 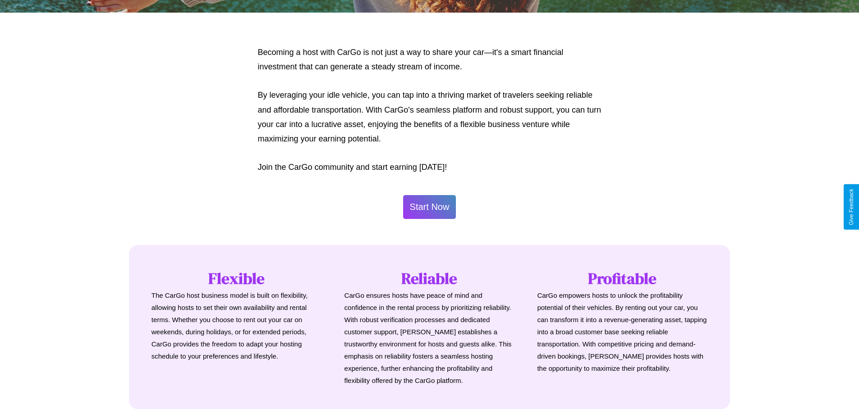 What do you see at coordinates (430, 207) in the screenshot?
I see `button: Start Now` at bounding box center [430, 207].